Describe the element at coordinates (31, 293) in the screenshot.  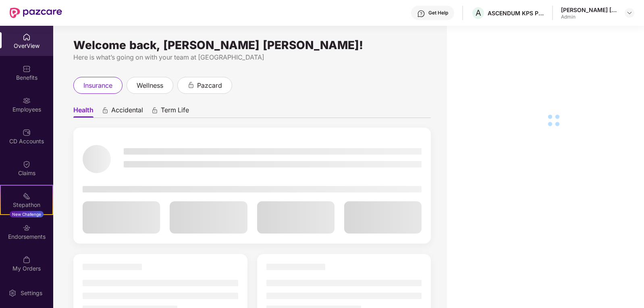
I see `div: Settings` at that location.